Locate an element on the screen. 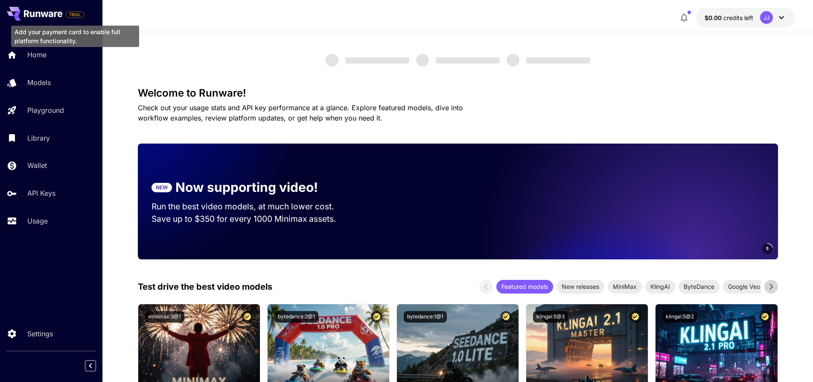  h3: Welcome to Runware! is located at coordinates (458, 93).